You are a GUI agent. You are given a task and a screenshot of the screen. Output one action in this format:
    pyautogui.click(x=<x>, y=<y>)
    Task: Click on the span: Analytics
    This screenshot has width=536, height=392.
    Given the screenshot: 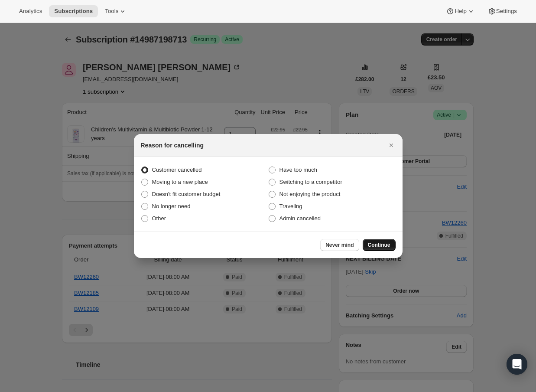 What is the action you would take?
    pyautogui.click(x=31, y=12)
    